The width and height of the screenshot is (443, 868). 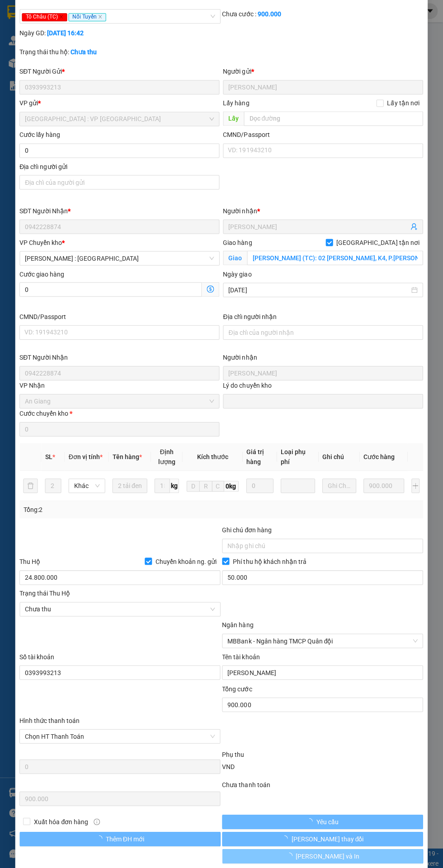 I want to click on div: Chưa thanh toán, so click(x=323, y=784).